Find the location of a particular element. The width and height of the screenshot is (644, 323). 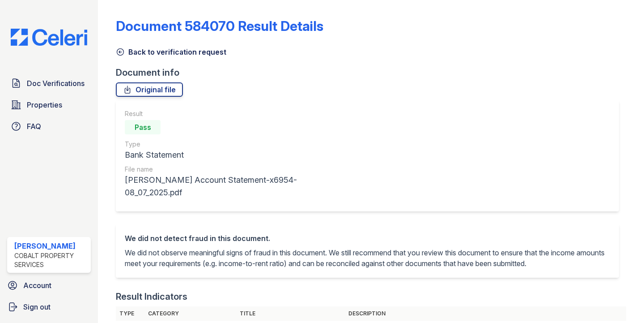

th: Type is located at coordinates (130, 313).